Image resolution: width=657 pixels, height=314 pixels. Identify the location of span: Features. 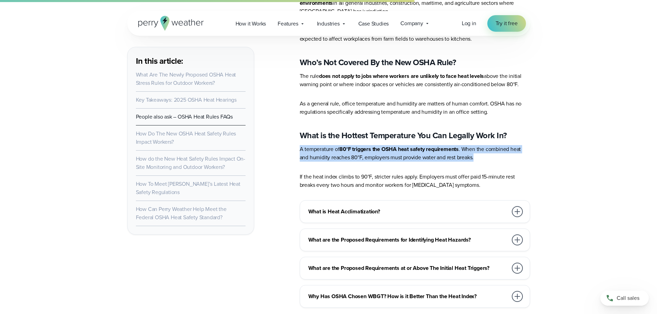
(288, 24).